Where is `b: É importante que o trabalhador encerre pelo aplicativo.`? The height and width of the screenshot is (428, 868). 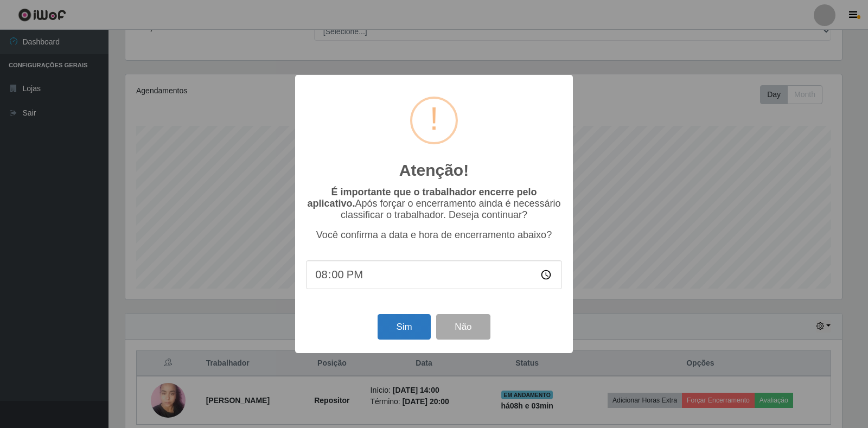
b: É importante que o trabalhador encerre pelo aplicativo. is located at coordinates (422, 197).